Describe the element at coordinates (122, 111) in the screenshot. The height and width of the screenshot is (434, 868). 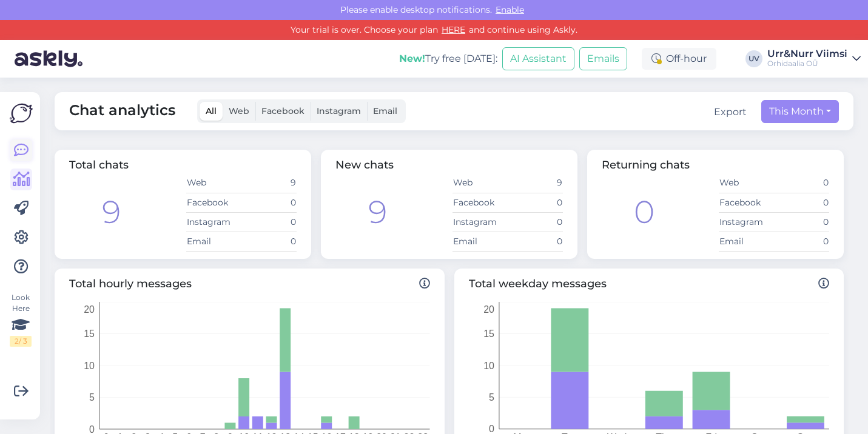
I see `span: Chat analytics` at that location.